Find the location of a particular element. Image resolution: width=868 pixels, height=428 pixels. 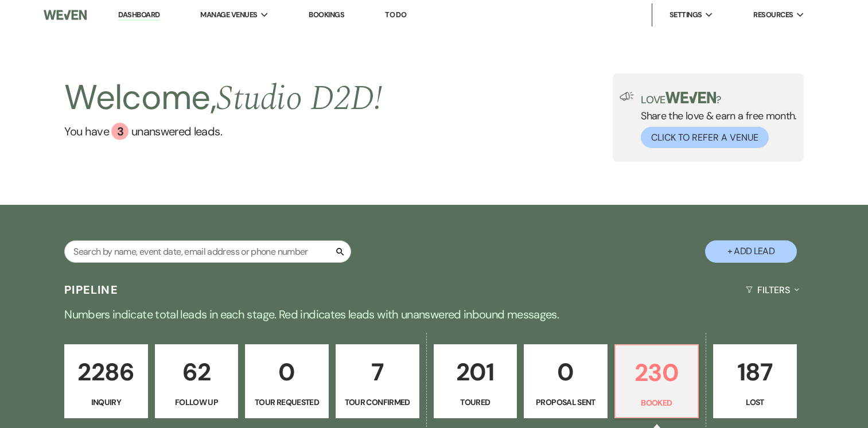

a: To Do is located at coordinates (395, 15).